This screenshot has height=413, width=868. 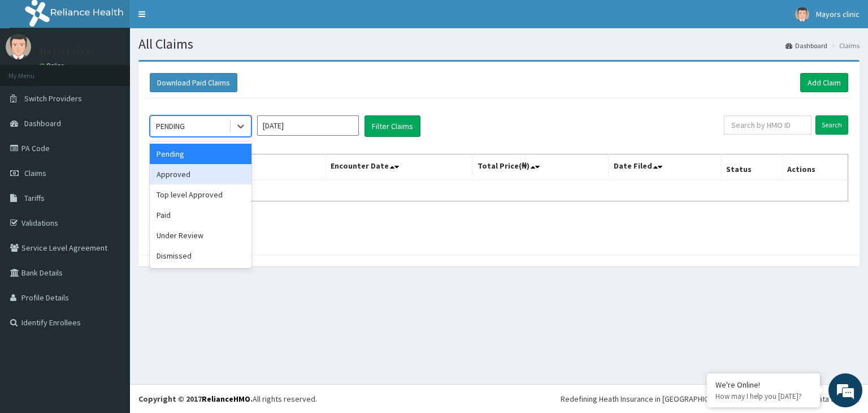 I want to click on input: Search, so click(x=832, y=125).